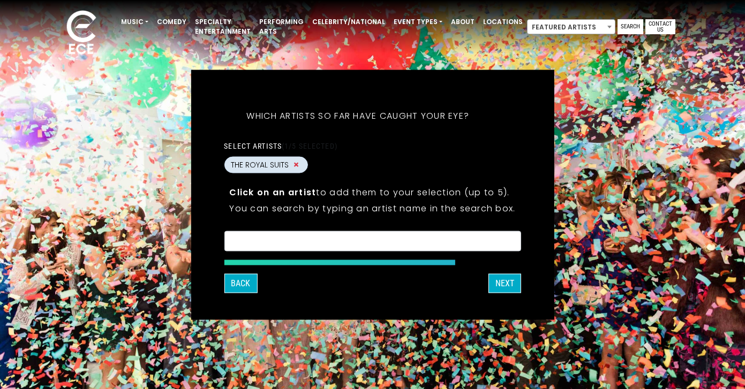 This screenshot has height=389, width=745. I want to click on a: Contact Us, so click(660, 27).